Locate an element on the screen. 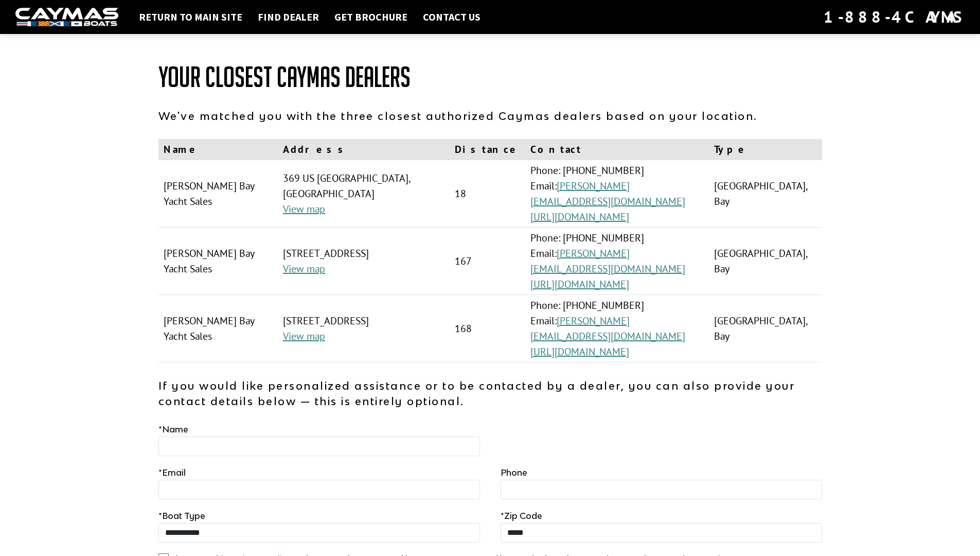 The width and height of the screenshot is (980, 556). th: Name is located at coordinates (218, 149).